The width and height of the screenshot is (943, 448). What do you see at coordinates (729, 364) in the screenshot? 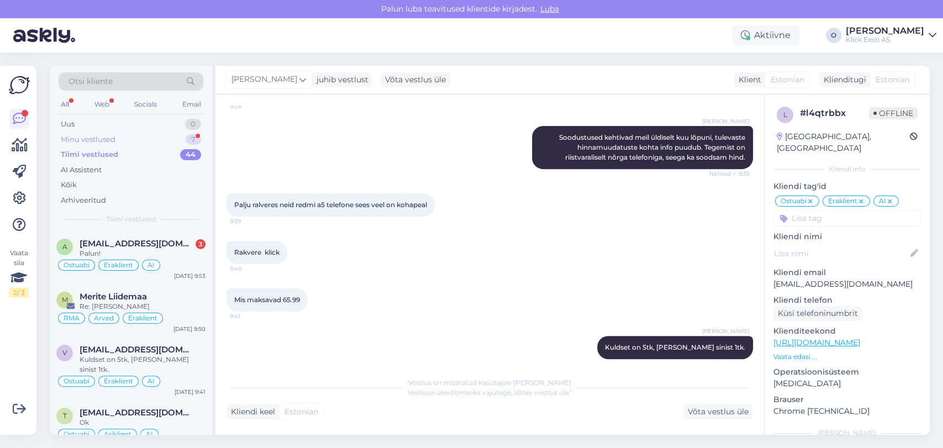
I see `span: Nähtud ✓ 9:41` at bounding box center [729, 364].